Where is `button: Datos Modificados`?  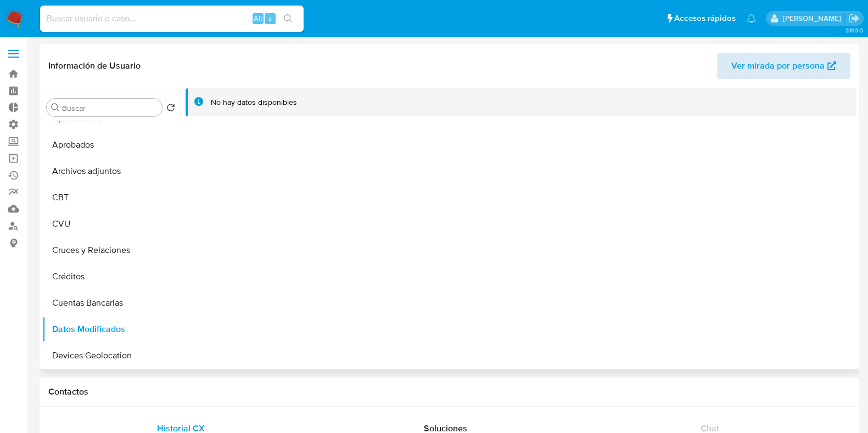 button: Datos Modificados is located at coordinates (111, 329).